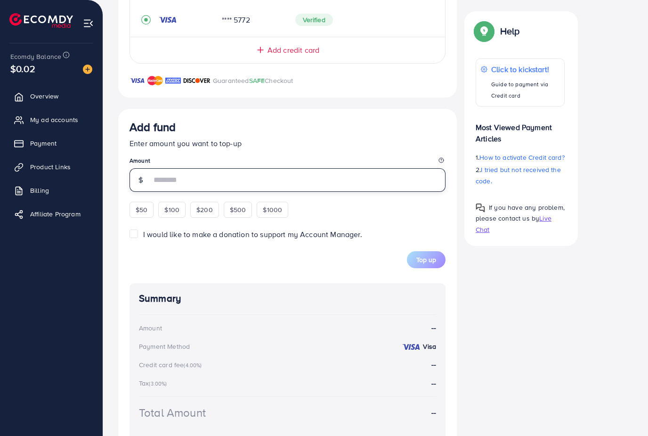  Describe the element at coordinates (172, 365) in the screenshot. I see `div: Credit card fee` at that location.